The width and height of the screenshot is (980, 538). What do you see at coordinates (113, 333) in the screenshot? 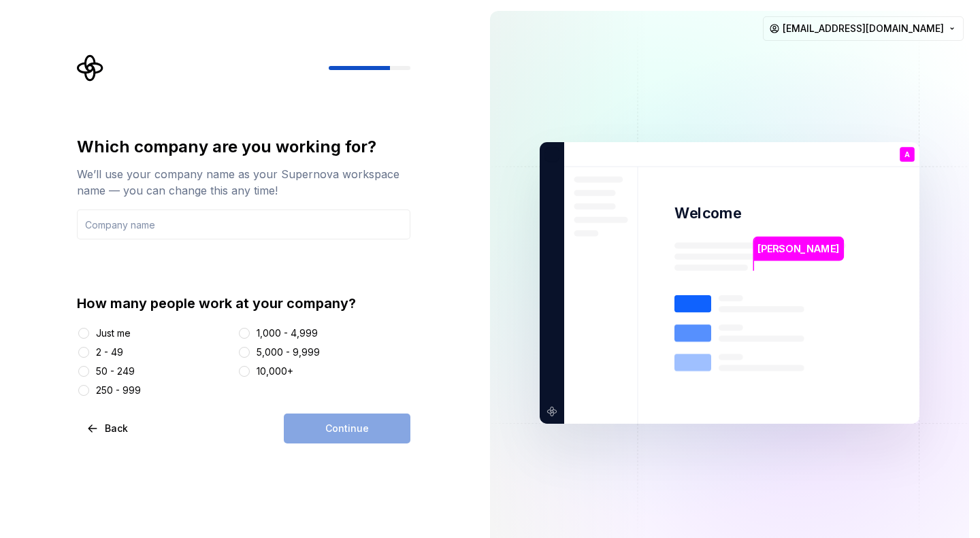
I see `div: Just me` at bounding box center [113, 333].